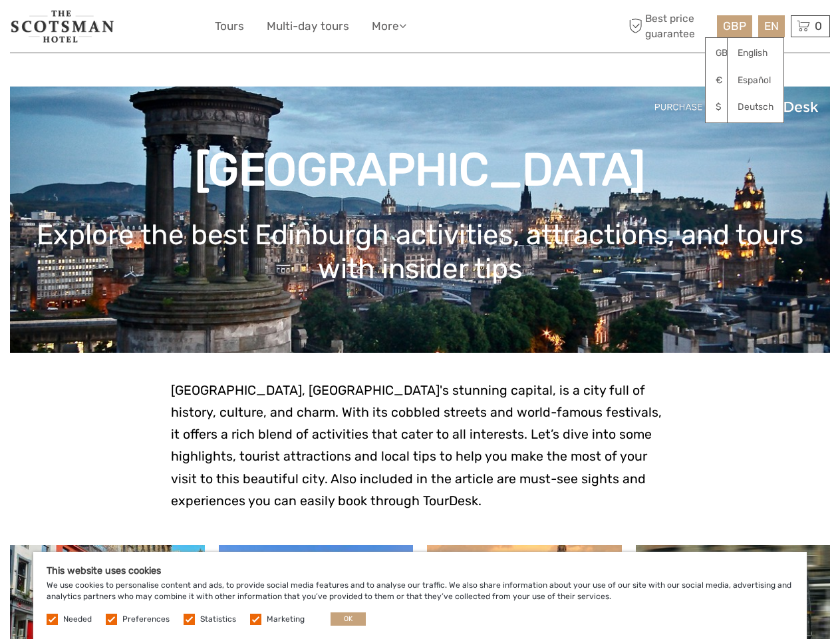 This screenshot has width=840, height=639. What do you see at coordinates (77, 619) in the screenshot?
I see `label: Needed` at bounding box center [77, 619].